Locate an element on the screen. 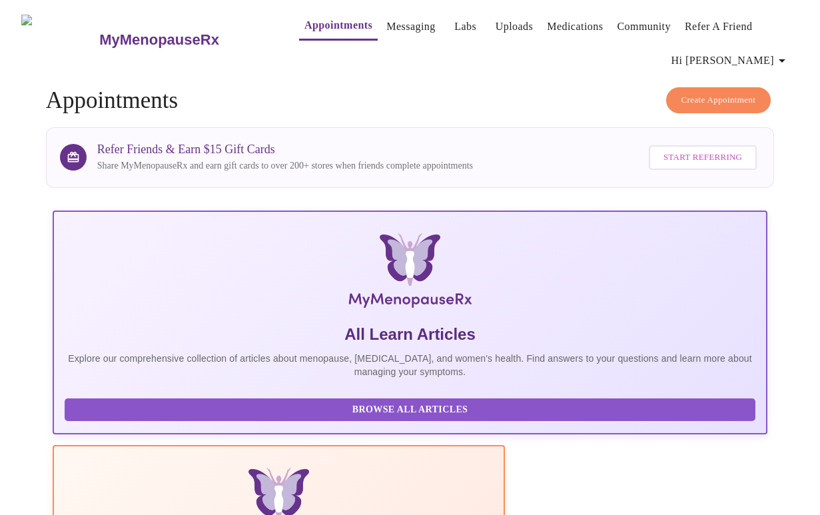  h3: MyMenopauseRx is located at coordinates (159, 40).